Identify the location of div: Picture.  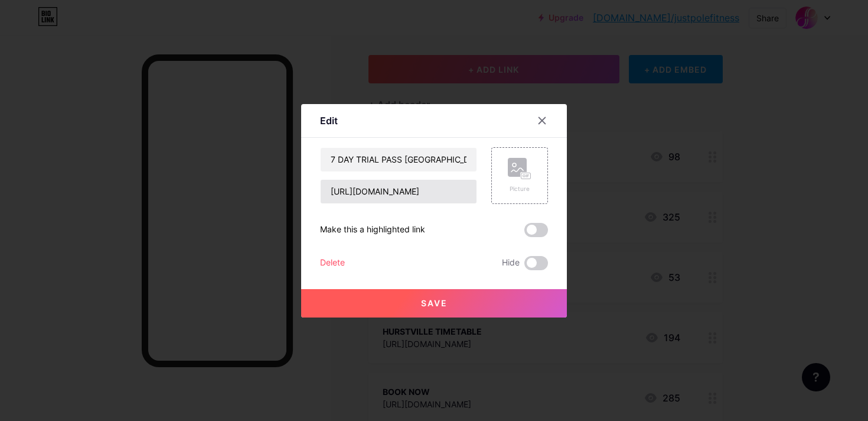
(520, 189).